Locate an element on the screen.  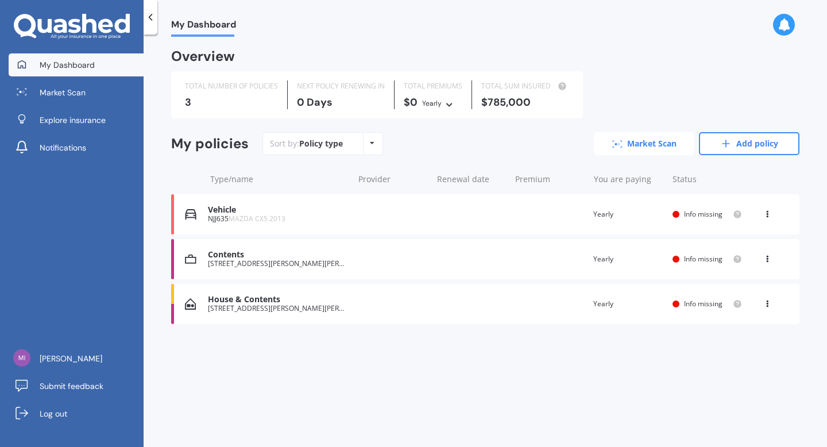
div: TOTAL PREMIUMS is located at coordinates (433, 86).